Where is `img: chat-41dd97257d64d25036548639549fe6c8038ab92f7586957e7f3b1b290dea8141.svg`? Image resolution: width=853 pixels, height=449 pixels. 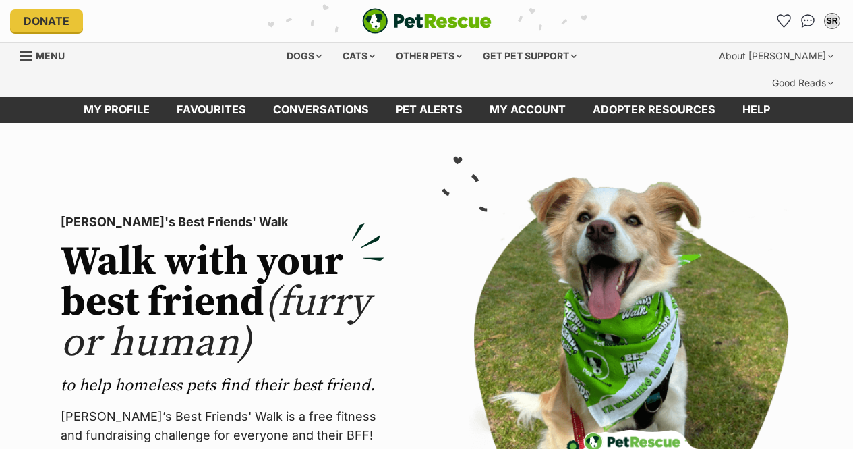 img: chat-41dd97257d64d25036548639549fe6c8038ab92f7586957e7f3b1b290dea8141.svg is located at coordinates (808, 21).